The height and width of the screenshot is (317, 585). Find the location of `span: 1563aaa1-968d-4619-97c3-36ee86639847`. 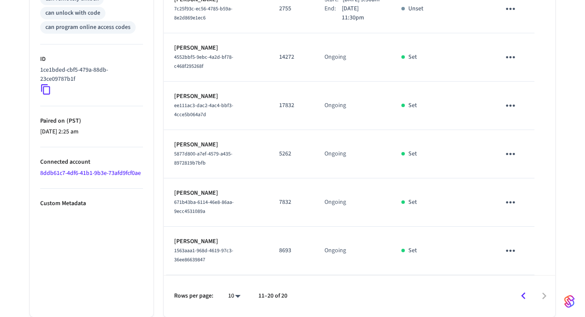

span: 1563aaa1-968d-4619-97c3-36ee86639847 is located at coordinates (204, 256).